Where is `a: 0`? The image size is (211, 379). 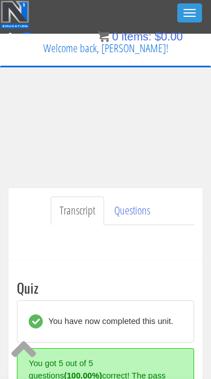
a: 0 is located at coordinates (21, 37).